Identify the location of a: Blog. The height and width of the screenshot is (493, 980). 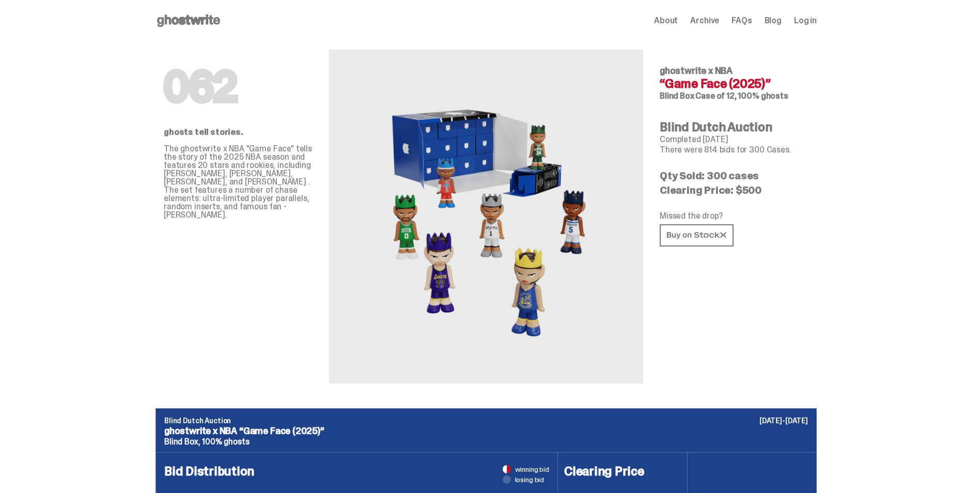
(773, 21).